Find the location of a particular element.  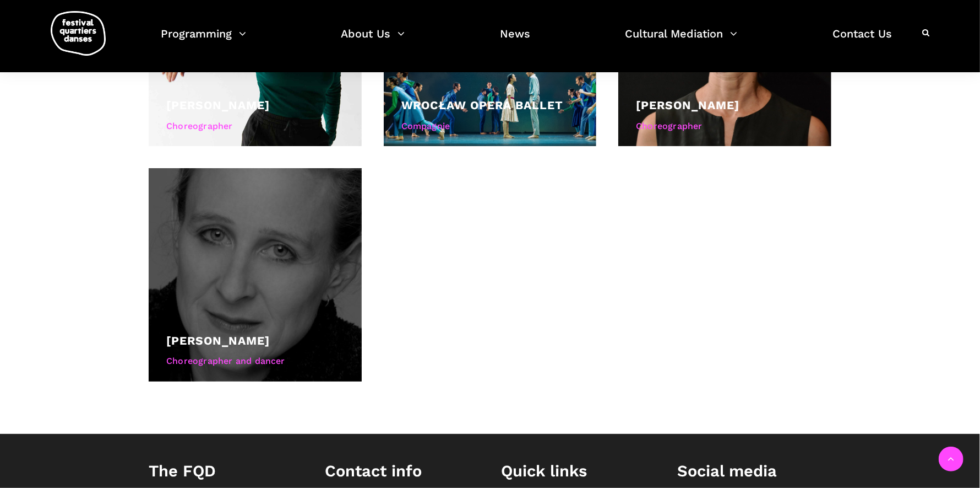

div: Compagnie is located at coordinates (490, 126).